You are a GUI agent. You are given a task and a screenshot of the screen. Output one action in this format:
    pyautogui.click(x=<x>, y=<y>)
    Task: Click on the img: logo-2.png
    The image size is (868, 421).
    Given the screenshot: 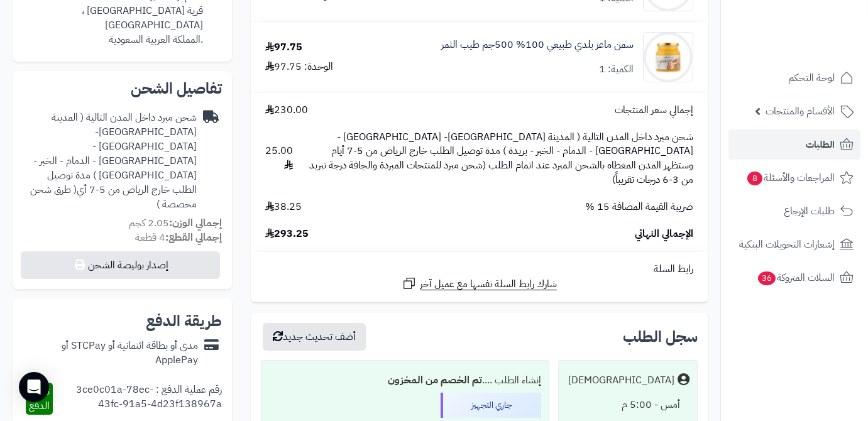 What is the action you would take?
    pyautogui.click(x=819, y=47)
    